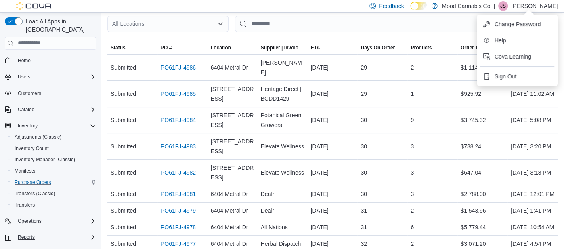 The width and height of the screenshot is (564, 249). Describe the element at coordinates (178, 227) in the screenshot. I see `a: PO61FJ-4978` at that location.